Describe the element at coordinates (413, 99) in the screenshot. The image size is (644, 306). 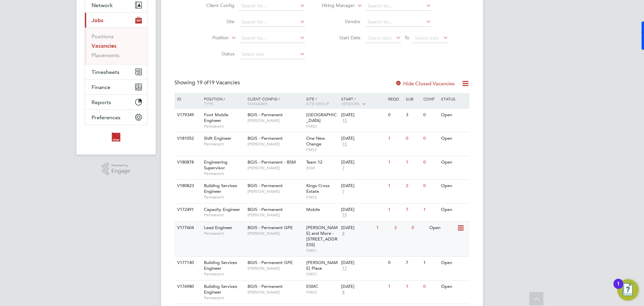
I see `div: Sub` at that location.